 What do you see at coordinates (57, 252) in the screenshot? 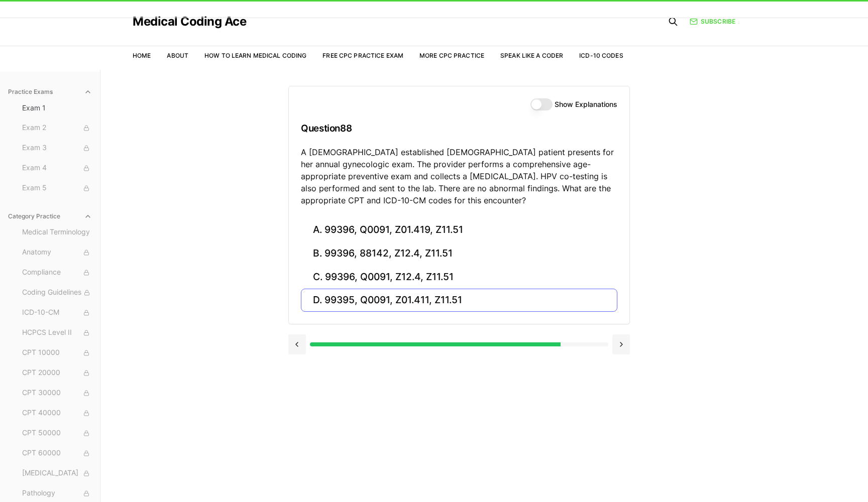
I see `span: Anatomy` at bounding box center [57, 252].